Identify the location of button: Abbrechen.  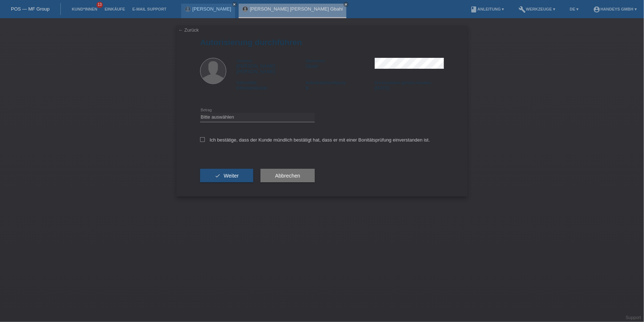
(288, 176).